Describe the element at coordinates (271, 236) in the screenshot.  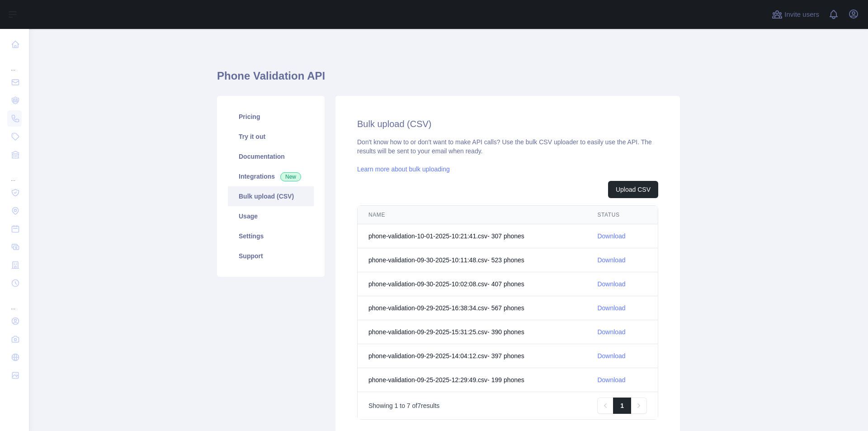
I see `a: Settings` at that location.